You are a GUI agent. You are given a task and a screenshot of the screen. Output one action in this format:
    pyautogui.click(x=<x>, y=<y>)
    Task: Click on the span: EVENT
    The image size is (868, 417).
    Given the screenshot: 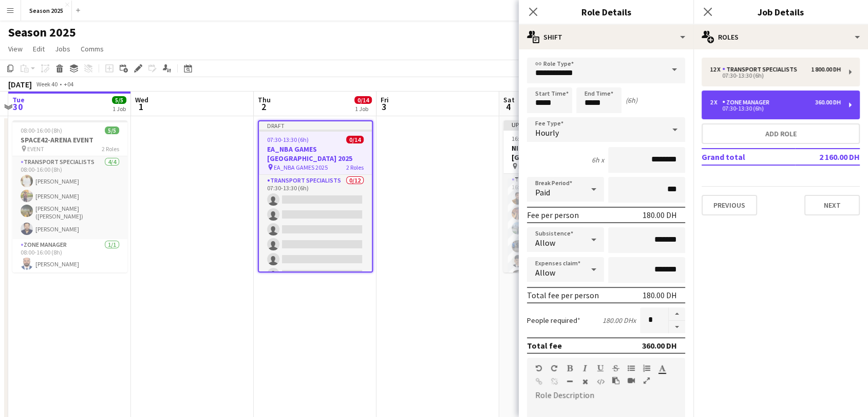 What is the action you would take?
    pyautogui.click(x=35, y=148)
    